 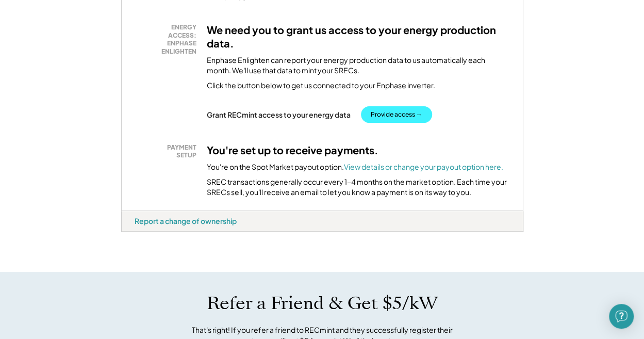 What do you see at coordinates (397, 115) in the screenshot?
I see `button: Provide access →` at bounding box center [397, 115].